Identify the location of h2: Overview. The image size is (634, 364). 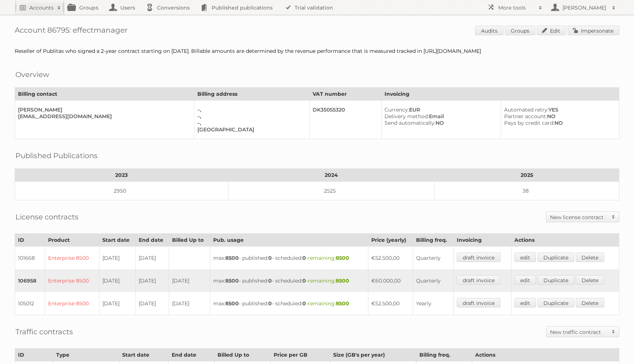
(32, 74).